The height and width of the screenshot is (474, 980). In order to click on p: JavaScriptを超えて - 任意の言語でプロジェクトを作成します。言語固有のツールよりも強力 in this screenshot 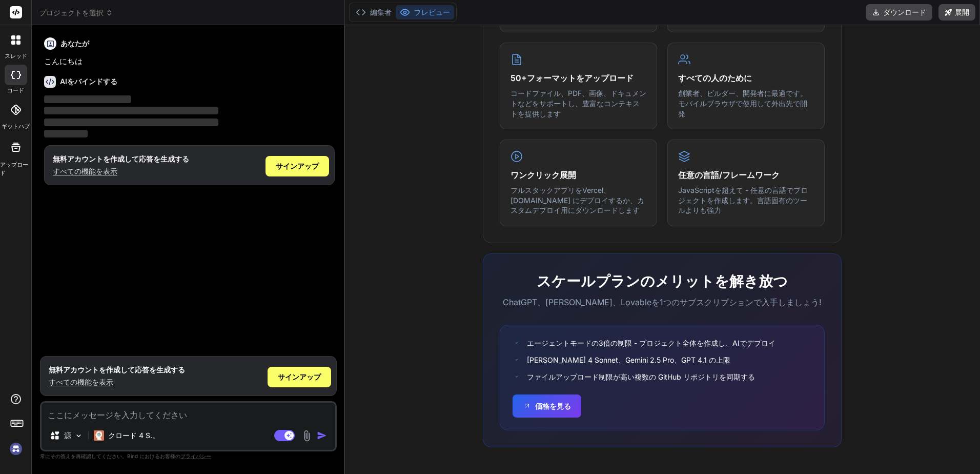, I will do `click(746, 200)`.